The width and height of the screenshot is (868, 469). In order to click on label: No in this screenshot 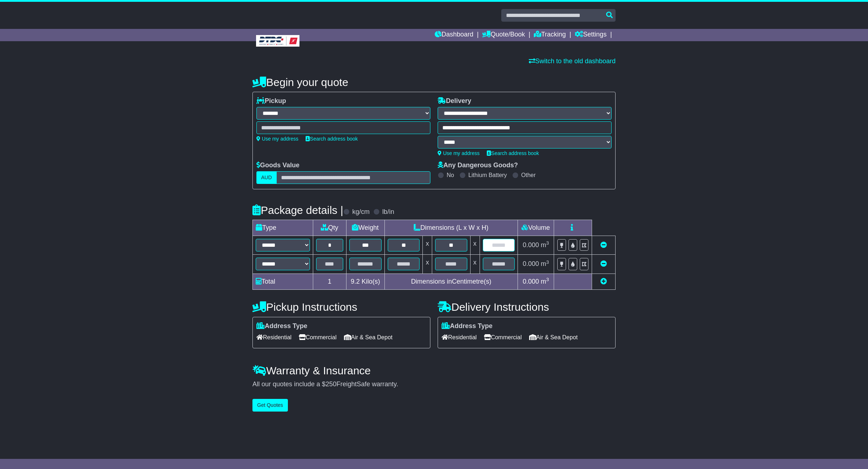, I will do `click(451, 175)`.